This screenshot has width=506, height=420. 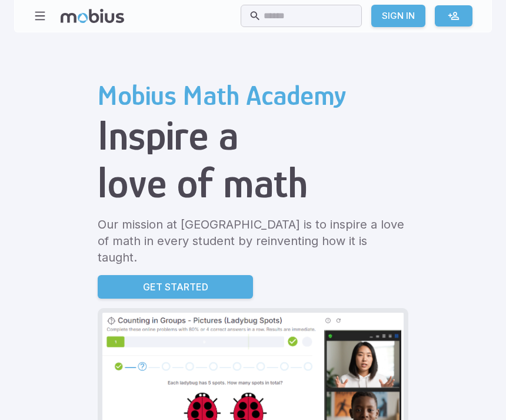 I want to click on p: Get Started, so click(x=176, y=287).